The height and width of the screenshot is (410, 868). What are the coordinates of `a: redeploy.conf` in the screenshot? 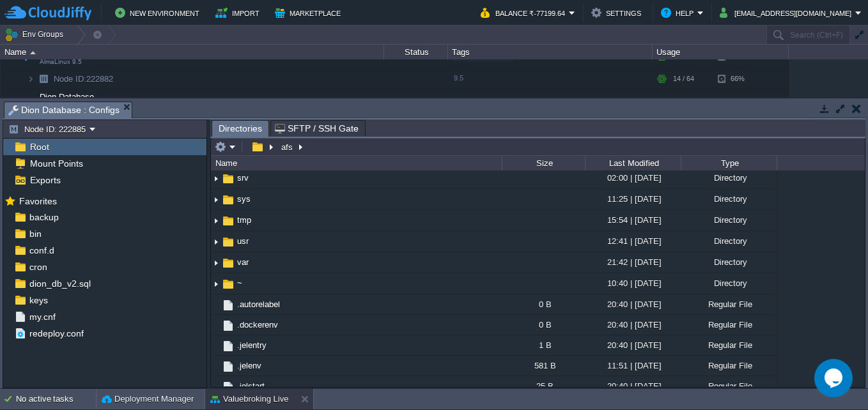 It's located at (56, 333).